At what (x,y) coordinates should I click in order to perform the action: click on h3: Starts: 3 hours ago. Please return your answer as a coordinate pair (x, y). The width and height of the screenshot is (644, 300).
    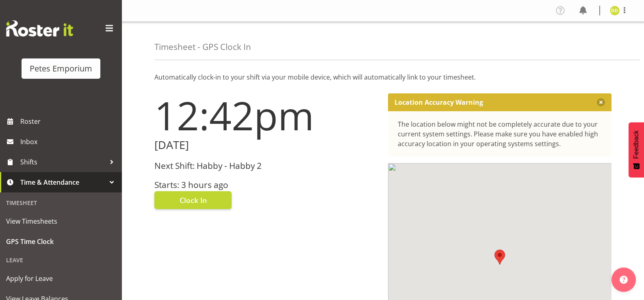
    Looking at the image, I should click on (266, 185).